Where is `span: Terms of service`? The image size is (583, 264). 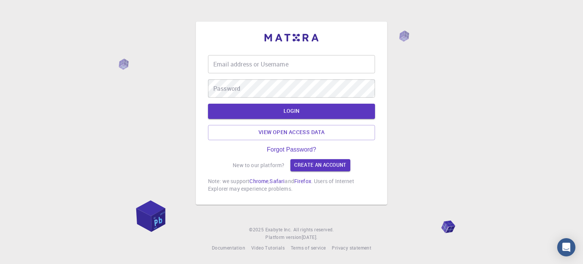 span: Terms of service is located at coordinates (308, 247).